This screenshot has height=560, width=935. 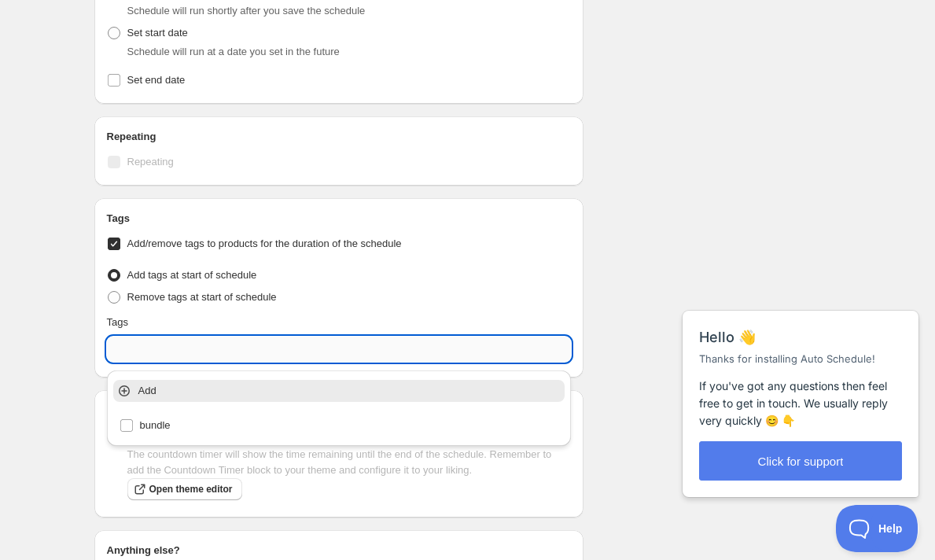 I want to click on h2: Repeating, so click(x=339, y=136).